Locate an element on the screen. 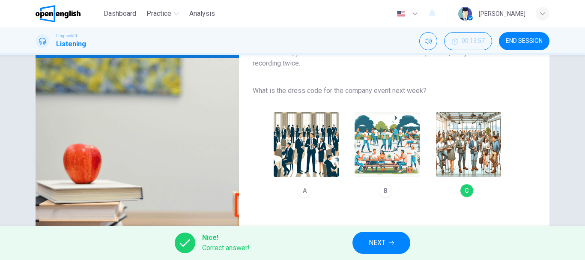  button: NEXT is located at coordinates (381, 243).